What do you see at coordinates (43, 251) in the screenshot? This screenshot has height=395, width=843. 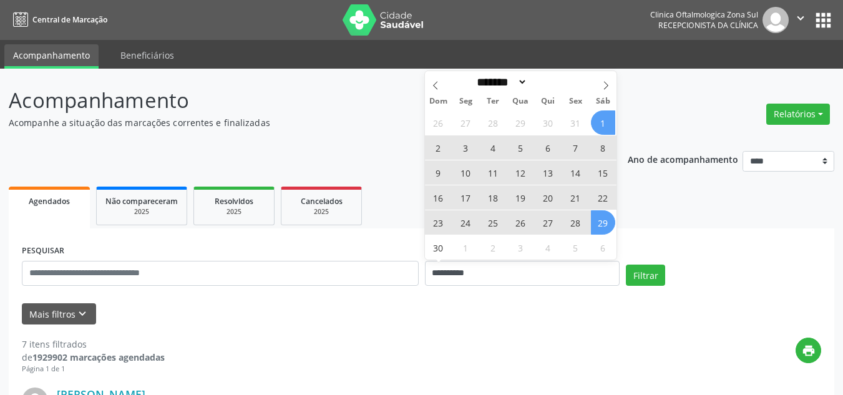 I see `label: PESQUISAR` at bounding box center [43, 251].